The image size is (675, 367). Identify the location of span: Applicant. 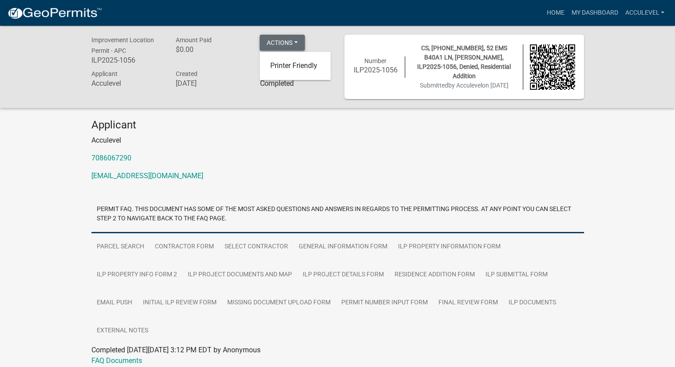
(104, 74).